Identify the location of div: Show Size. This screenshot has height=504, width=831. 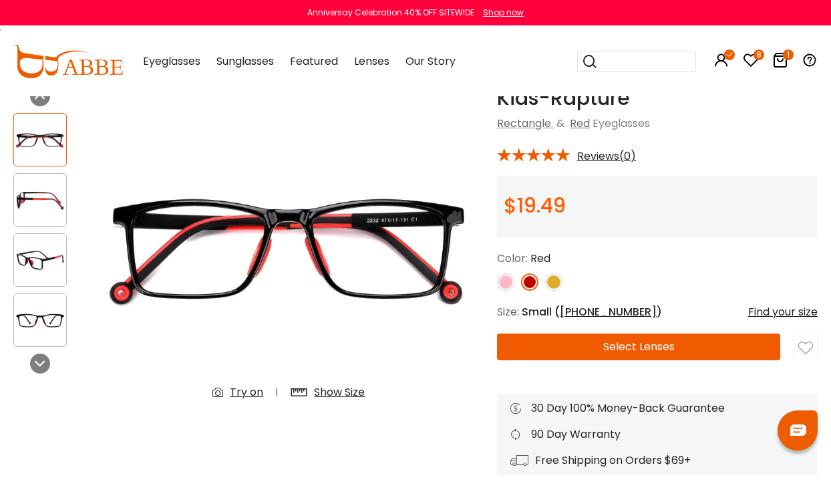
(339, 392).